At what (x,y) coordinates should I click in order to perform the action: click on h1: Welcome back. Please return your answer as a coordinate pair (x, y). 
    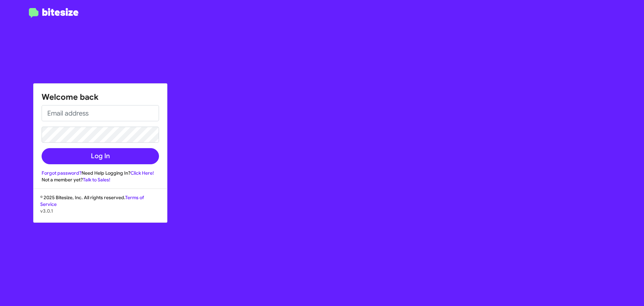
    Looking at the image, I should click on (100, 97).